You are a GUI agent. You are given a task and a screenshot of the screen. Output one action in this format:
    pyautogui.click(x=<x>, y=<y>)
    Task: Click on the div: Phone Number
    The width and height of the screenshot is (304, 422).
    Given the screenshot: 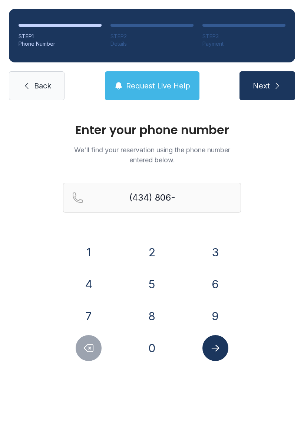 What is the action you would take?
    pyautogui.click(x=60, y=44)
    